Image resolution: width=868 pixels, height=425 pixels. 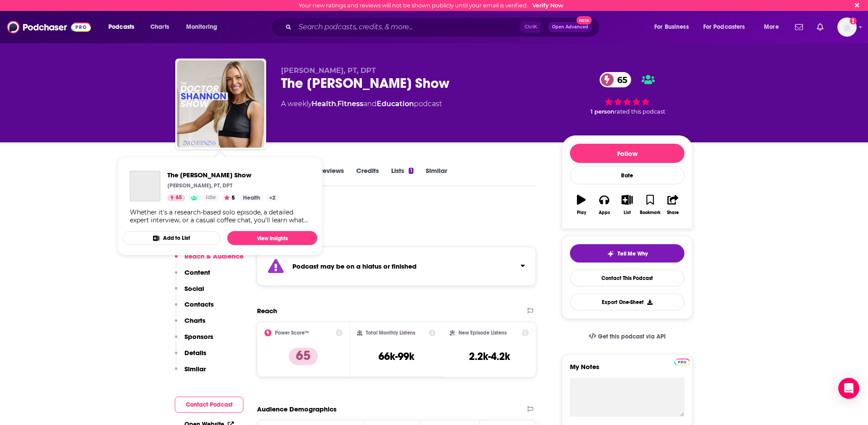 I want to click on p: Sponsors, so click(x=199, y=336).